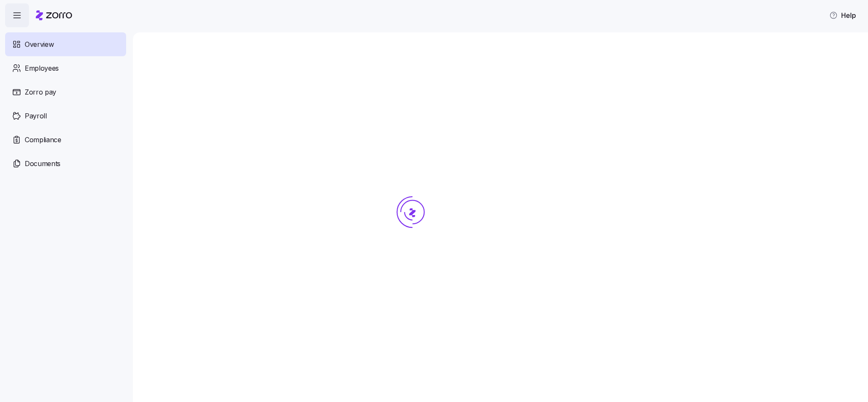 The image size is (868, 402). Describe the element at coordinates (43, 140) in the screenshot. I see `span: Compliance` at that location.